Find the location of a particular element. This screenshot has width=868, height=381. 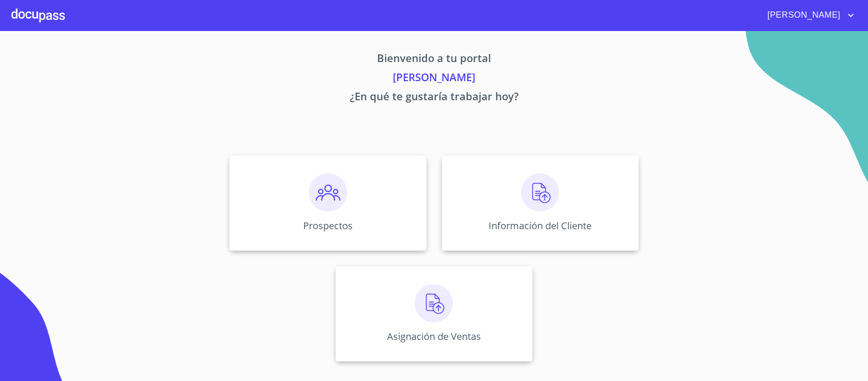

button: account of current user is located at coordinates (808, 15).